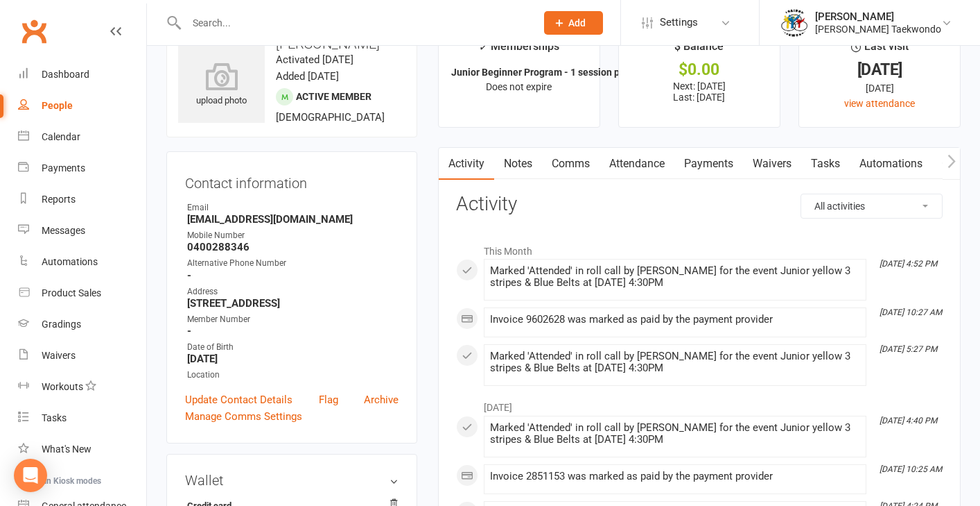 This screenshot has width=980, height=506. Describe the element at coordinates (82, 136) in the screenshot. I see `a: Calendar` at that location.